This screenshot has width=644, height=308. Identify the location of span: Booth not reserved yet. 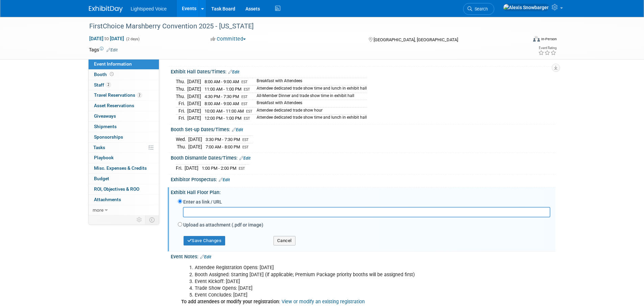
(111, 74).